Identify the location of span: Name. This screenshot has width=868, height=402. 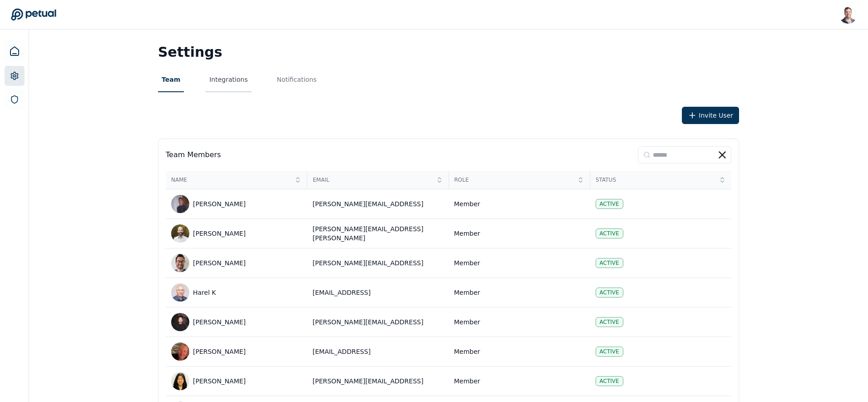
(231, 180).